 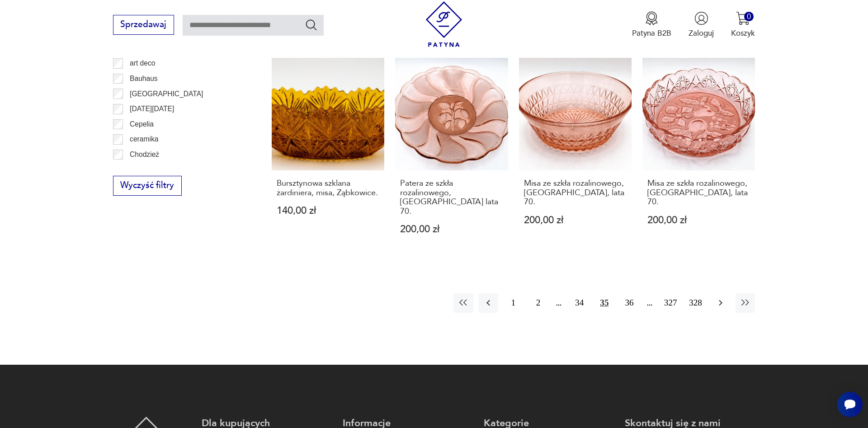 What do you see at coordinates (701, 25) in the screenshot?
I see `button: Zaloguj` at bounding box center [701, 25].